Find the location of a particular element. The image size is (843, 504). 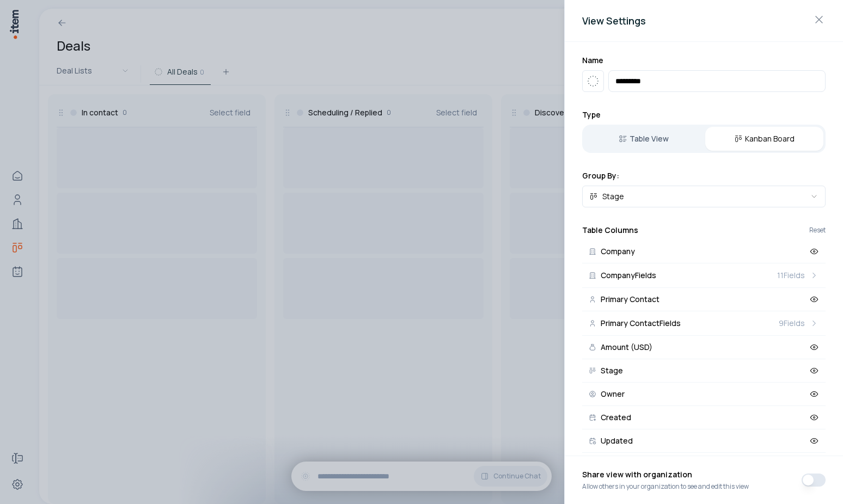

span: 9 Fields is located at coordinates (792, 324).